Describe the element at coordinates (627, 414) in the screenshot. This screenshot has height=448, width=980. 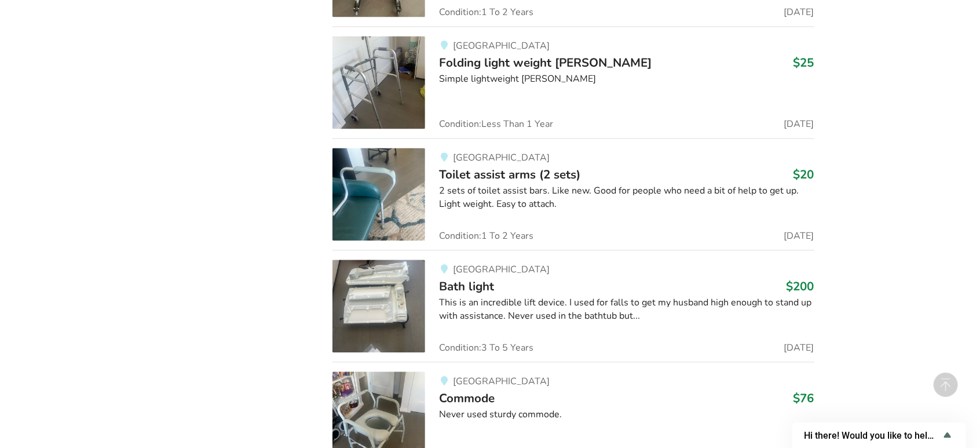
I see `div: Never used sturdy commode.` at that location.